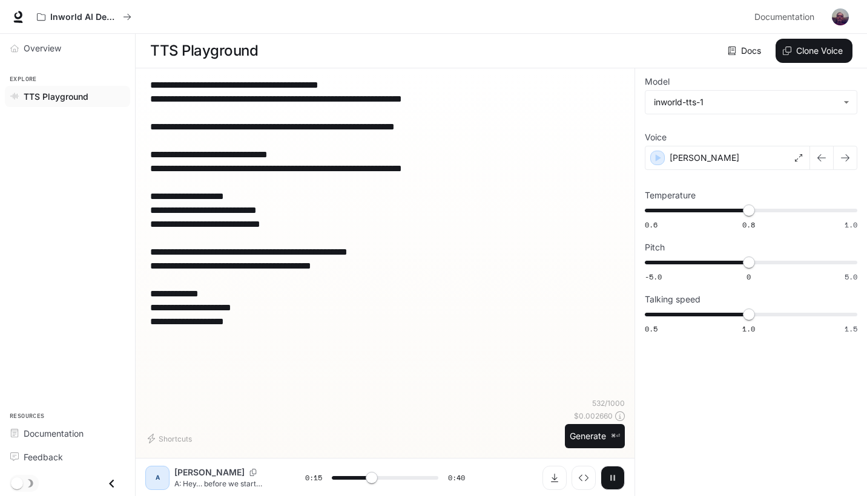 The width and height of the screenshot is (867, 496). Describe the element at coordinates (670, 196) in the screenshot. I see `p: Temperature` at that location.